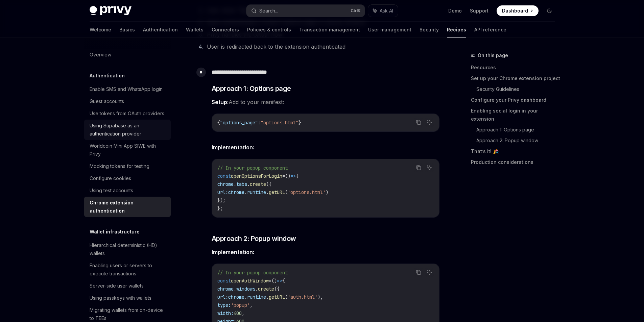 Image resolution: width=644 pixels, height=322 pixels. What do you see at coordinates (224, 176) in the screenshot?
I see `span: const` at bounding box center [224, 176].